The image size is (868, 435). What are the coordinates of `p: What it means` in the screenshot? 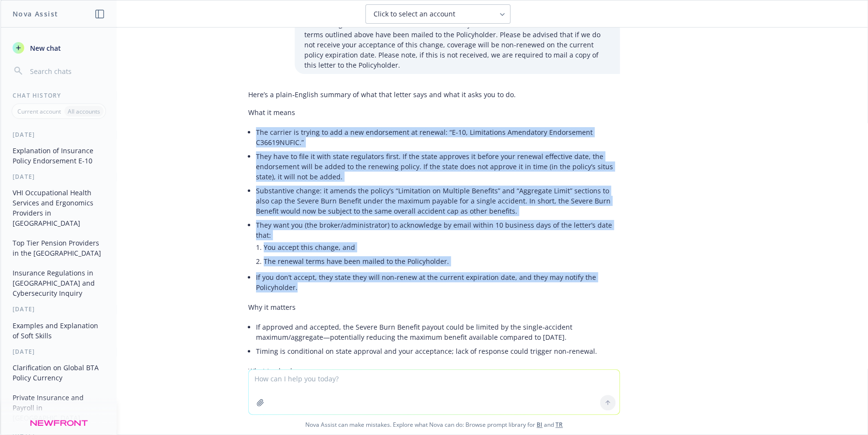 It's located at (434, 112).